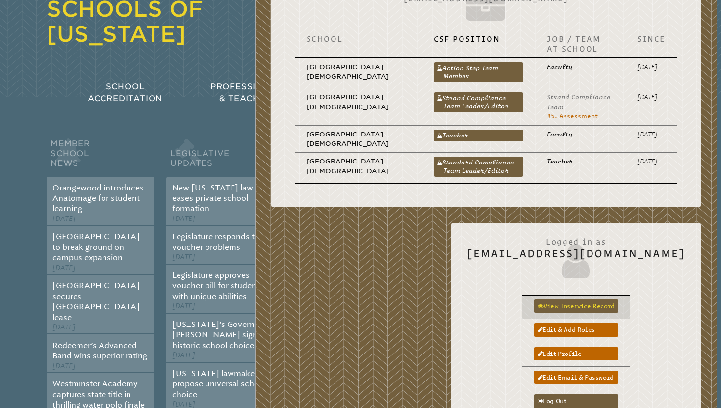  I want to click on span: School Accreditation, so click(125, 92).